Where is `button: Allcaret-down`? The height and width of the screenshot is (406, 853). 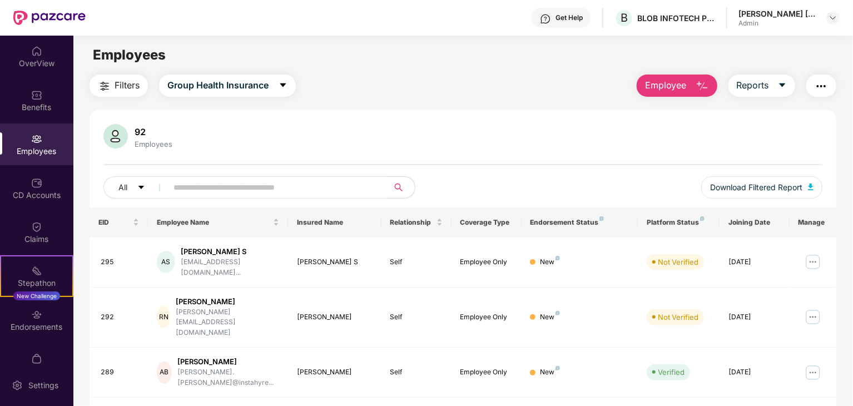 button: Allcaret-down is located at coordinates (137, 187).